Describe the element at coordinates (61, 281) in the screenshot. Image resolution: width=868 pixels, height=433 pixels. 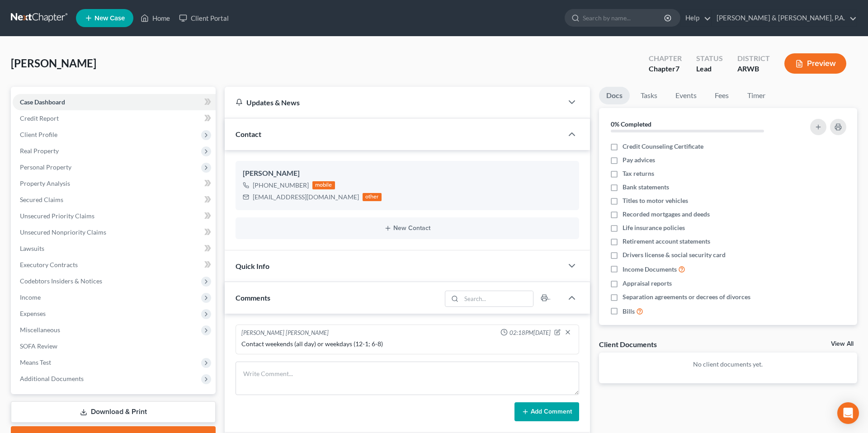
I see `span: Codebtors Insiders & Notices` at that location.